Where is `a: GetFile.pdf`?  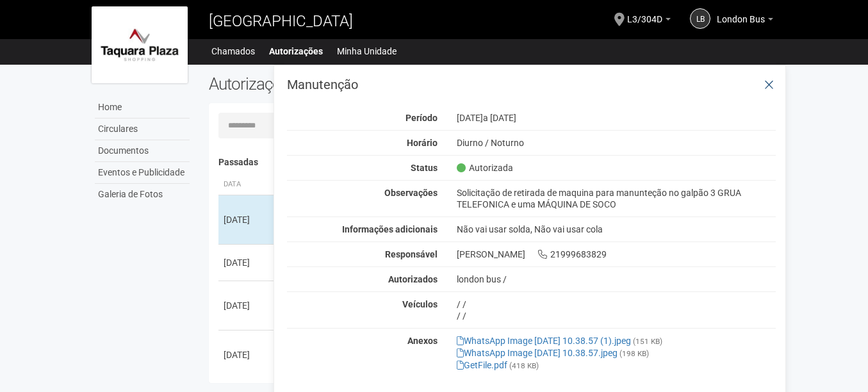
a: GetFile.pdf is located at coordinates (482, 365).